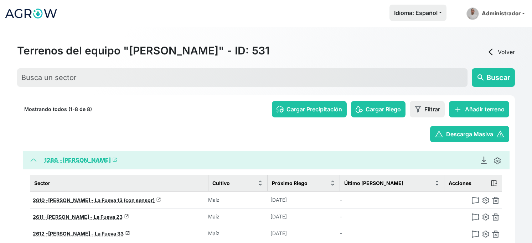 This screenshot has height=243, width=532. I want to click on button: searchBuscar, so click(493, 78).